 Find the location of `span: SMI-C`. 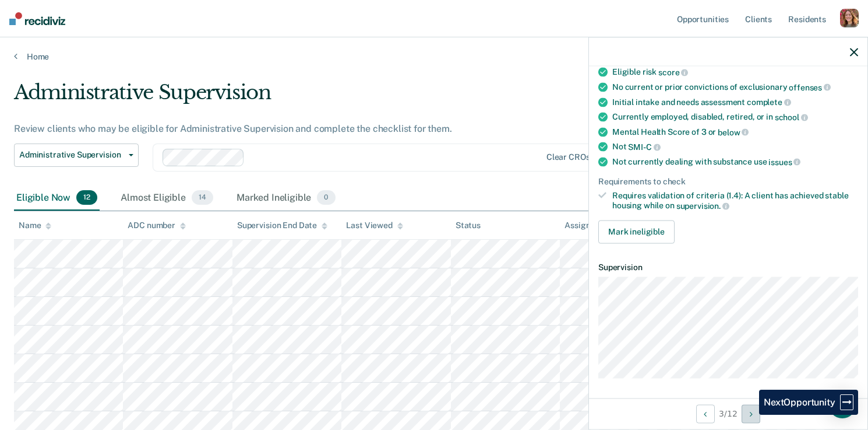

span: SMI-C is located at coordinates (644, 147).